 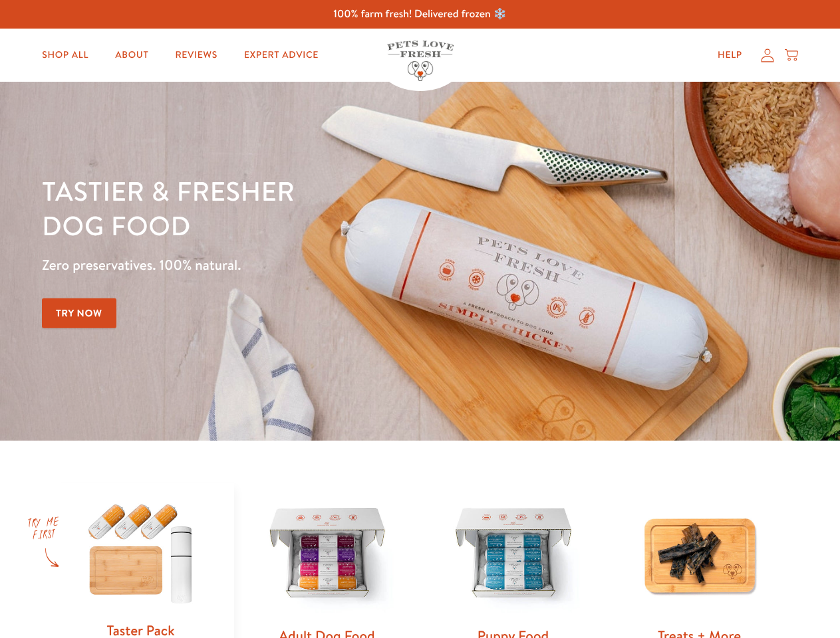 What do you see at coordinates (294, 265) in the screenshot?
I see `p: Zero preservatives. 100% natural.` at bounding box center [294, 265].